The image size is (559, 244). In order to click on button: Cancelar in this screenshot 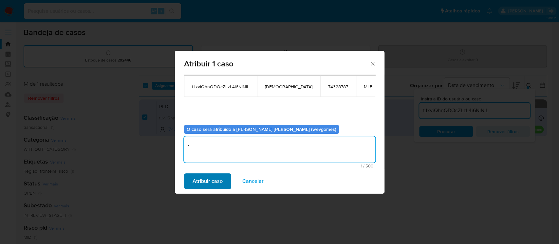, I will do `click(253, 181)`.